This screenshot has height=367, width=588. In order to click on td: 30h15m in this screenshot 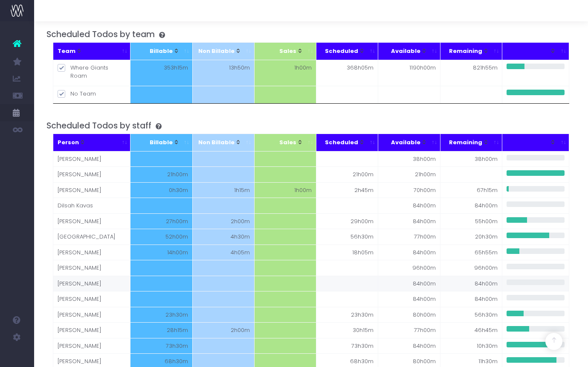, I will do `click(347, 330)`.